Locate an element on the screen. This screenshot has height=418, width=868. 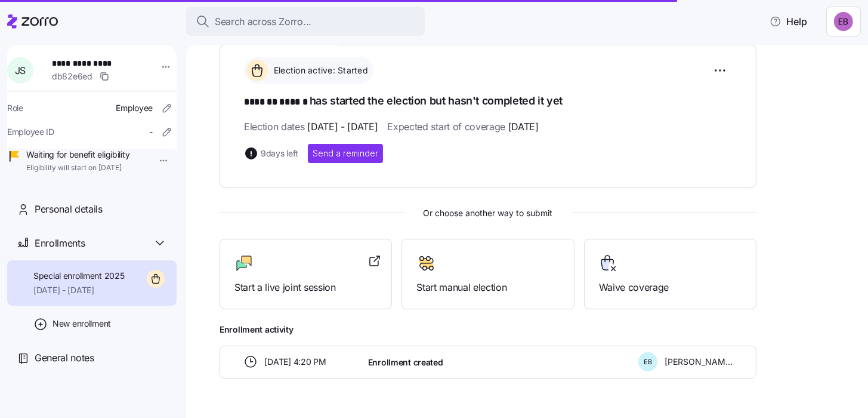
span: Enrollment created is located at coordinates (405, 362).